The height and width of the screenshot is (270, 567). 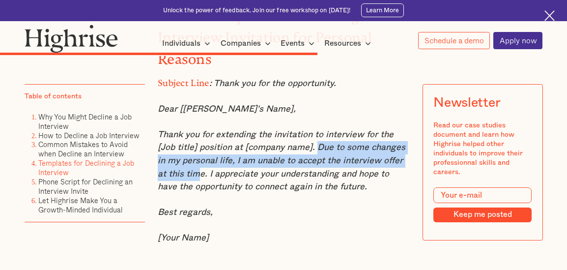 What do you see at coordinates (185, 212) in the screenshot?
I see `em: Best regards,` at bounding box center [185, 212].